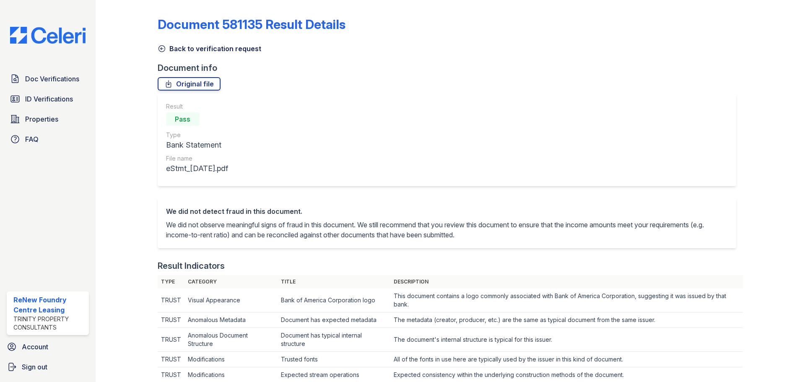 Image resolution: width=805 pixels, height=382 pixels. Describe the element at coordinates (231, 282) in the screenshot. I see `th: Category` at that location.